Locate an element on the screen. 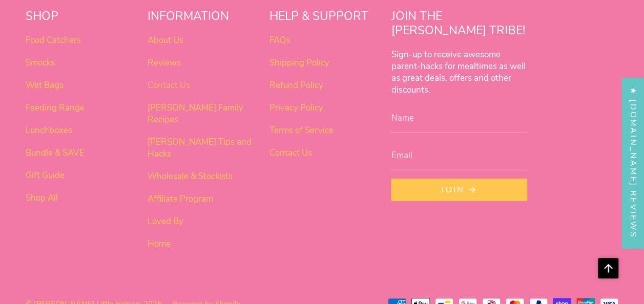 This screenshot has height=304, width=644. button: Join is located at coordinates (459, 190).